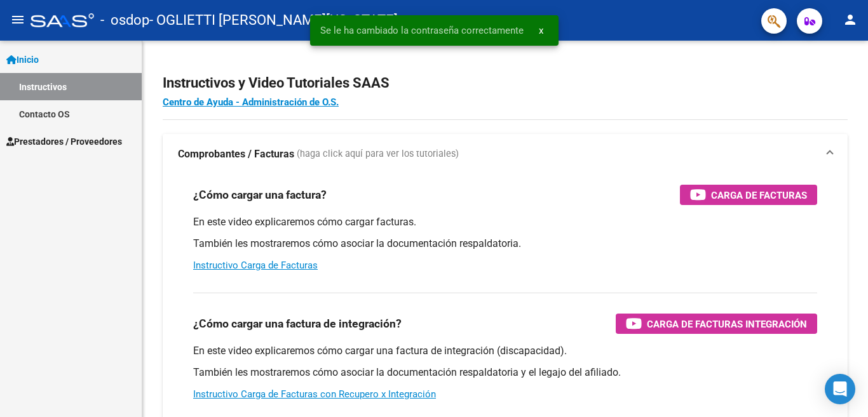 This screenshot has height=417, width=868. Describe the element at coordinates (23, 60) in the screenshot. I see `span: Inicio` at that location.